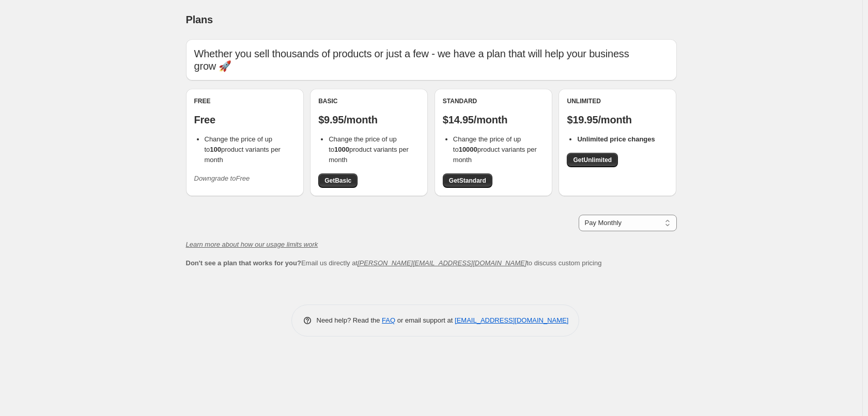 Image resolution: width=868 pixels, height=416 pixels. What do you see at coordinates (243, 263) in the screenshot?
I see `b: Don't see a plan that works for you?` at bounding box center [243, 263].